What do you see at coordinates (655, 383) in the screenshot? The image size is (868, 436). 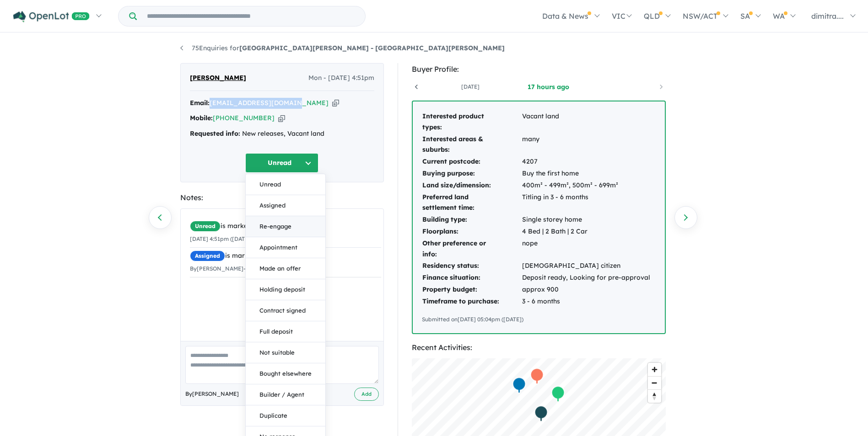 I see `button: Zoom out` at bounding box center [655, 383].